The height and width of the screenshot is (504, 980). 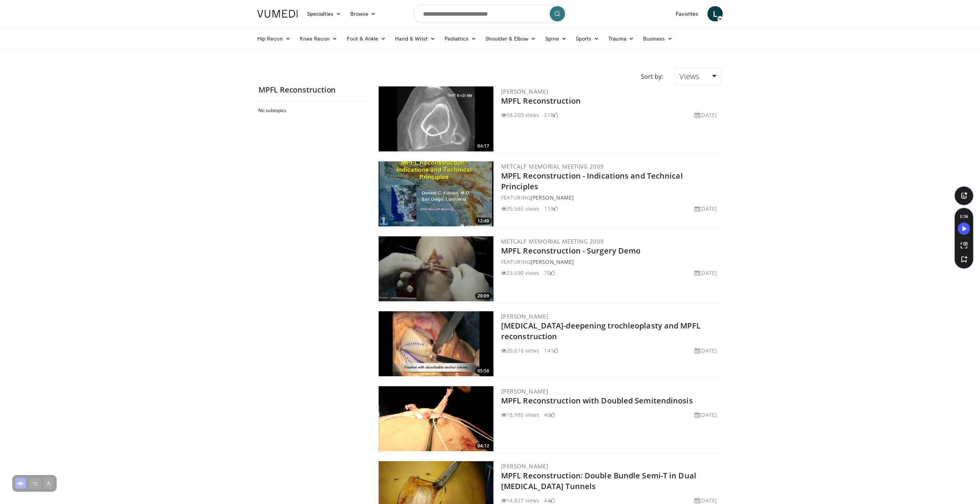 What do you see at coordinates (520, 208) in the screenshot?
I see `li: 35,565 views` at bounding box center [520, 208].